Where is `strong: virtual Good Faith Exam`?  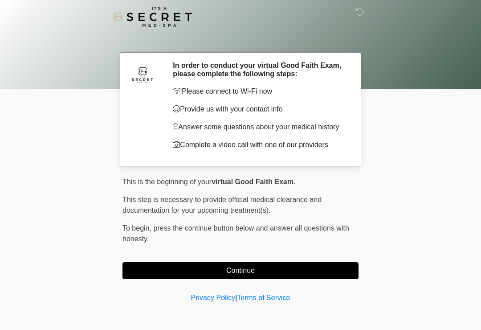 strong: virtual Good Faith Exam is located at coordinates (252, 181).